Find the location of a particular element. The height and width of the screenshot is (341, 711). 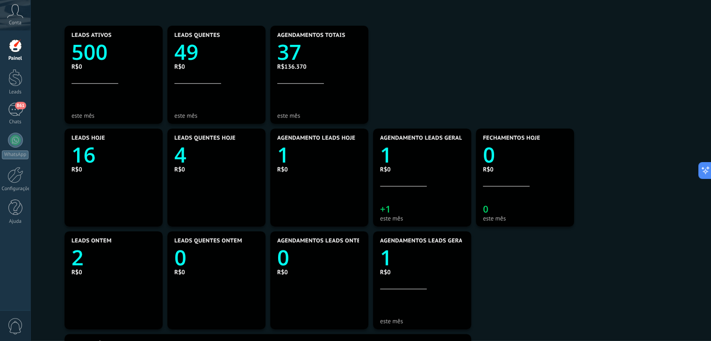

div: Configurações is located at coordinates (15, 189).